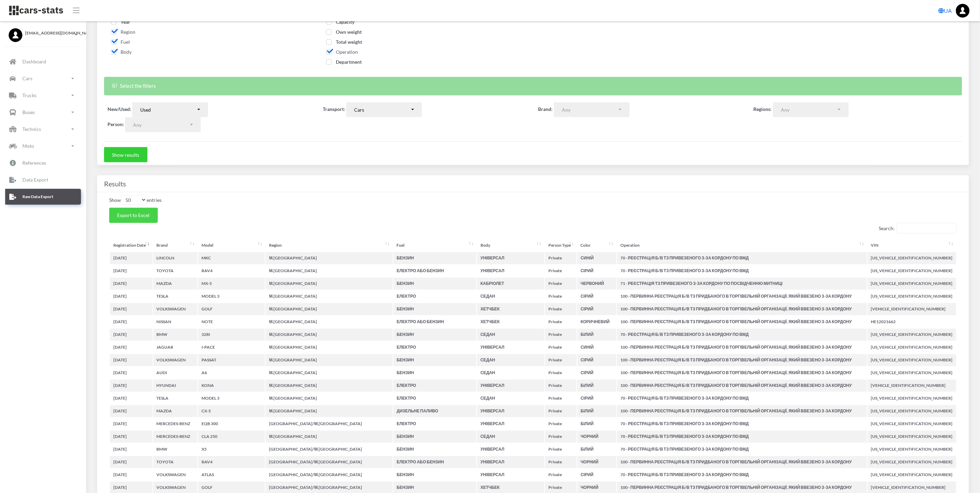  What do you see at coordinates (29, 146) in the screenshot?
I see `p: Moto` at bounding box center [29, 146].